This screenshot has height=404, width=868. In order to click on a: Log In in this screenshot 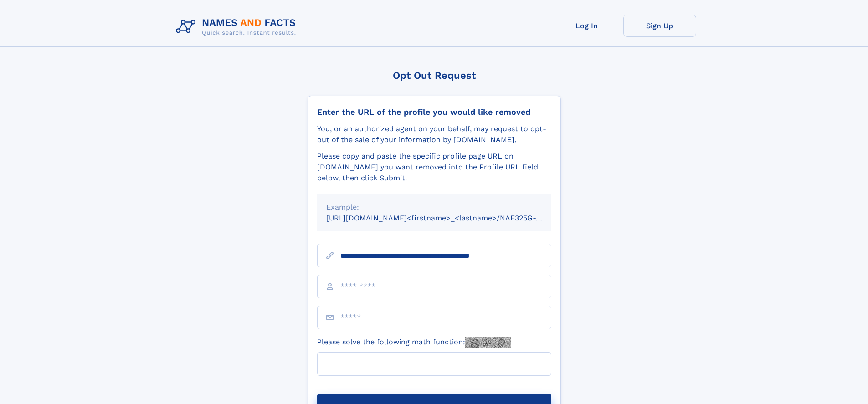, I will do `click(587, 25)`.